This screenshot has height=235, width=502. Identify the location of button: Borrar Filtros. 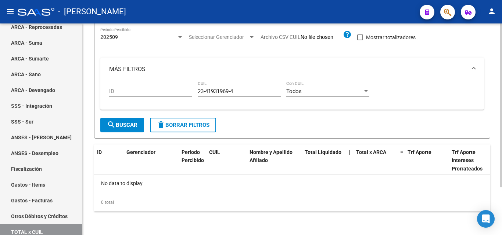
(183, 125).